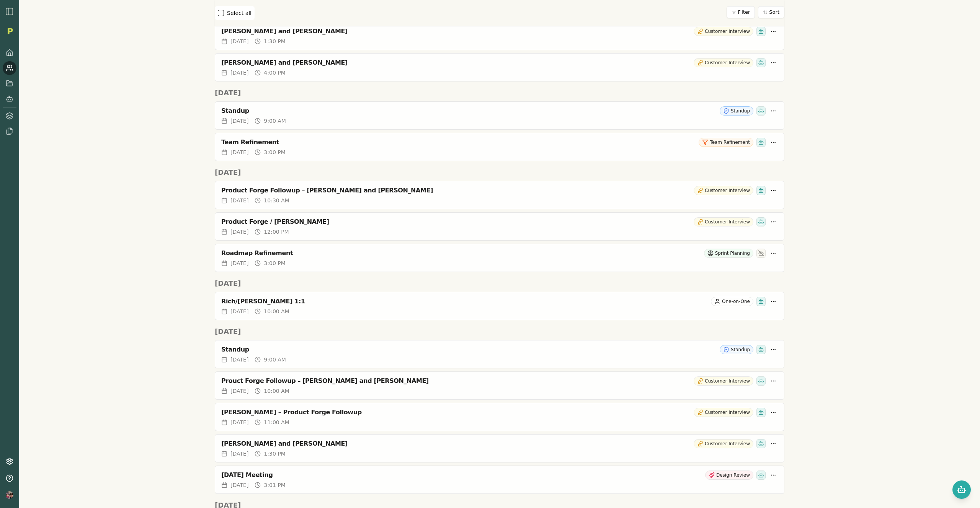  What do you see at coordinates (277, 200) in the screenshot?
I see `span: 10:30 AM` at bounding box center [277, 200].